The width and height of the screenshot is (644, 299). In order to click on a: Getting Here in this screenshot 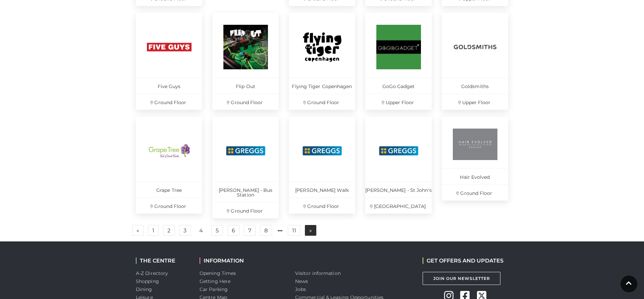, I will do `click(215, 281)`.